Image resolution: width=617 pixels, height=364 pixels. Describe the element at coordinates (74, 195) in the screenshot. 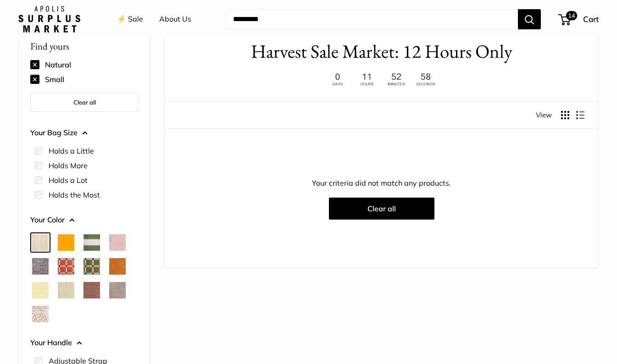

I see `label: Holds the Most` at that location.